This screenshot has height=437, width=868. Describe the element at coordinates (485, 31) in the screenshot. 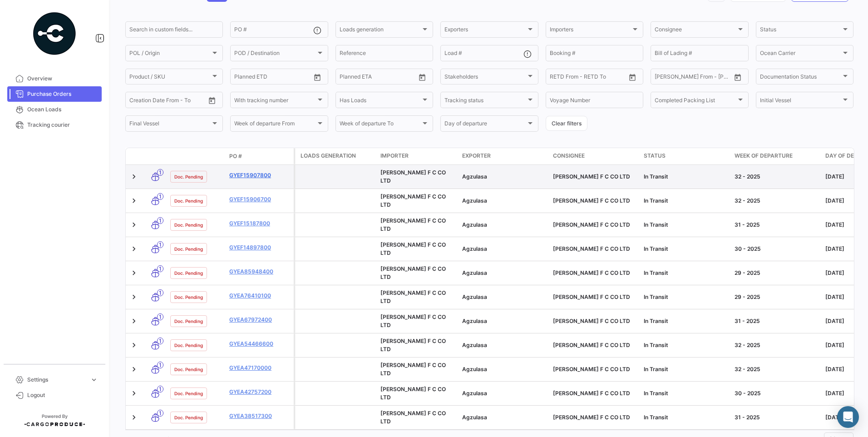

I see `span: Exporters` at that location.